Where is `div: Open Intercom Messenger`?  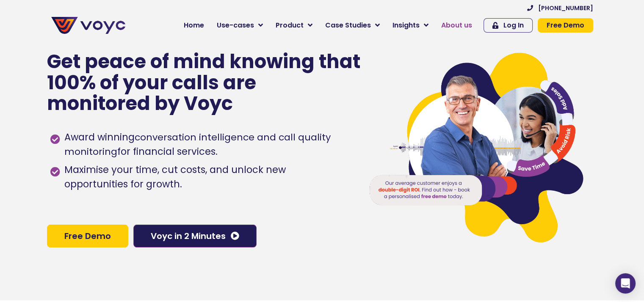 div: Open Intercom Messenger is located at coordinates (626, 283).